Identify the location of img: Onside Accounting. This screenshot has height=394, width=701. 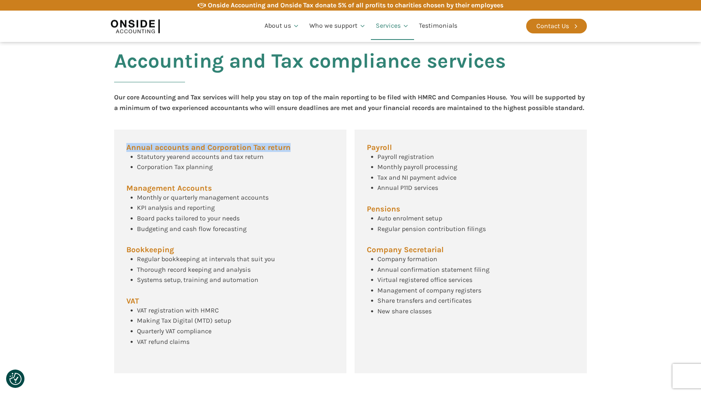
(135, 26).